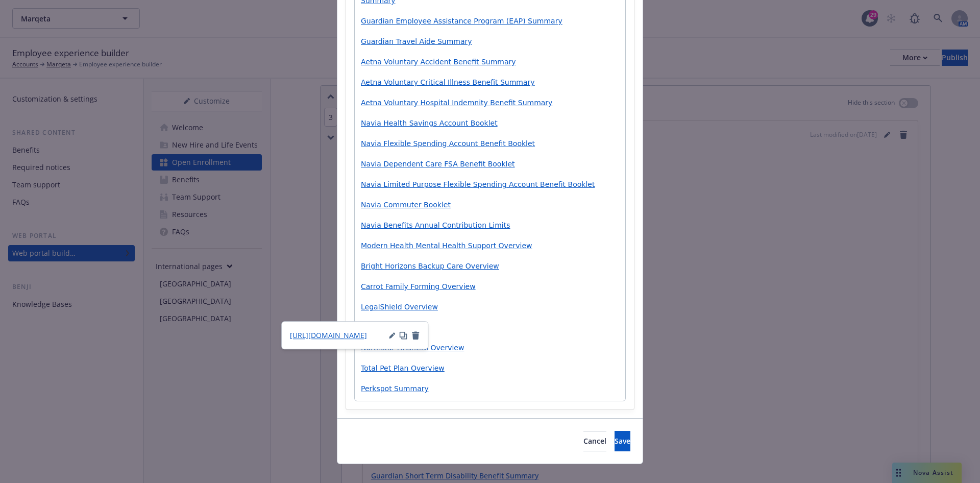 This screenshot has width=980, height=483. I want to click on span: Bright Horizons Backup Care Overview, so click(430, 266).